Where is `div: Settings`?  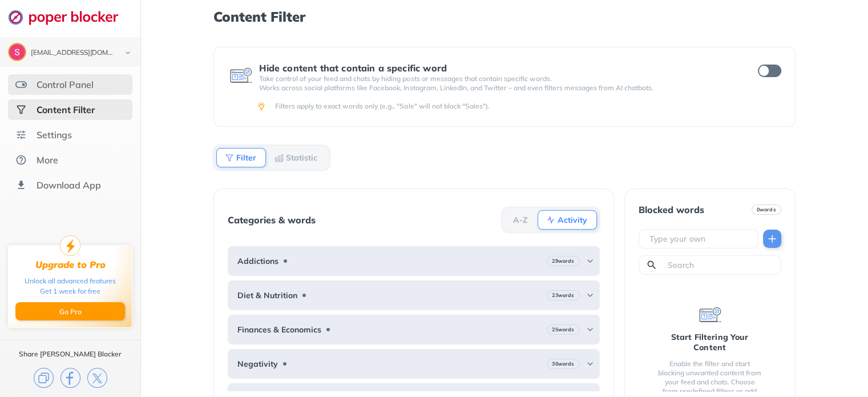
div: Settings is located at coordinates (54, 135).